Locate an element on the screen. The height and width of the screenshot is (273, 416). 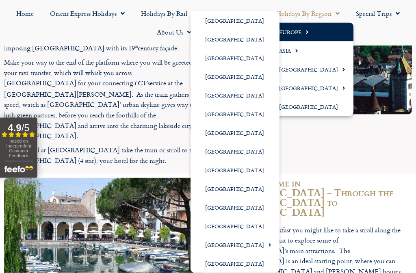
a: Holidays by Rail is located at coordinates (168, 13).